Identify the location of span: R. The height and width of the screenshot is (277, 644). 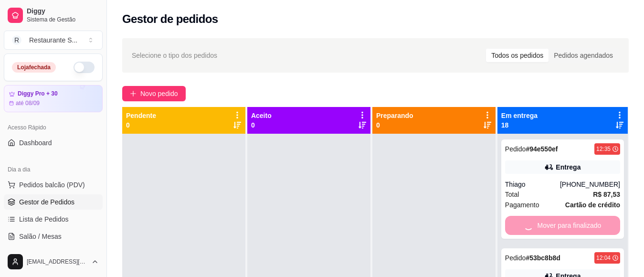
(17, 40).